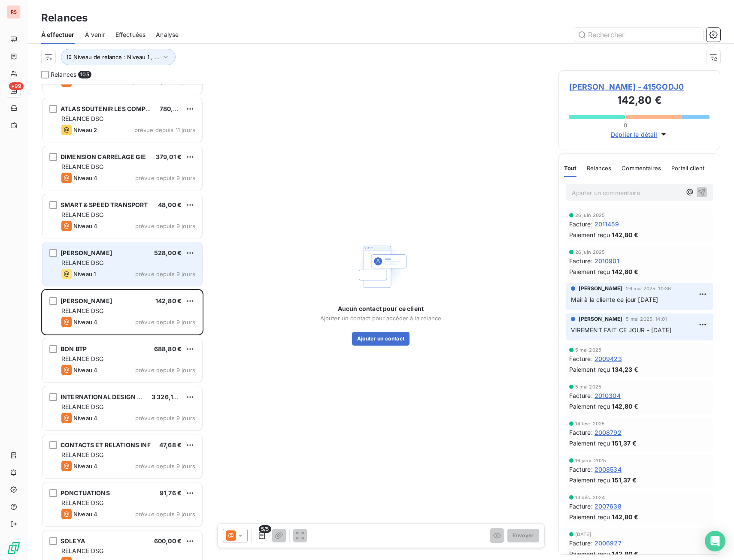  What do you see at coordinates (74, 349) in the screenshot?
I see `span: BON BTP` at bounding box center [74, 349].